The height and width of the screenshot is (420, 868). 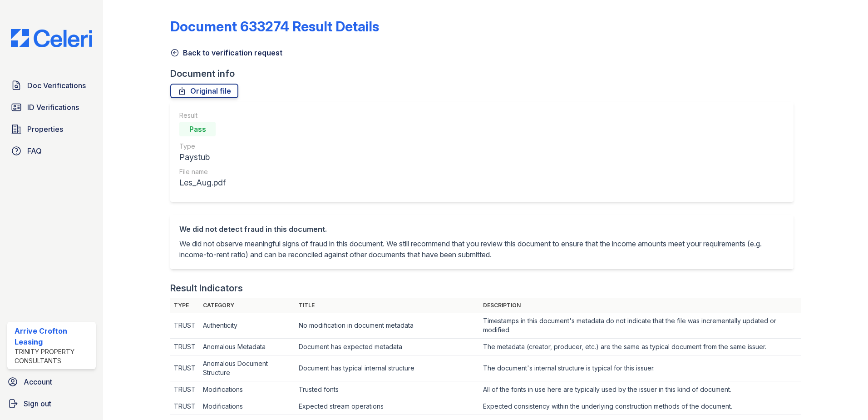 I want to click on td: Document has typical internal structure, so click(x=387, y=368).